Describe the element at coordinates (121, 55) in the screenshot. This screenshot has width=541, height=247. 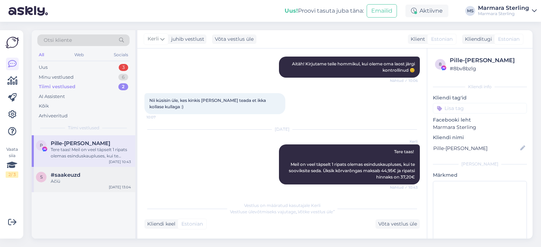
I see `div: Socials` at that location.